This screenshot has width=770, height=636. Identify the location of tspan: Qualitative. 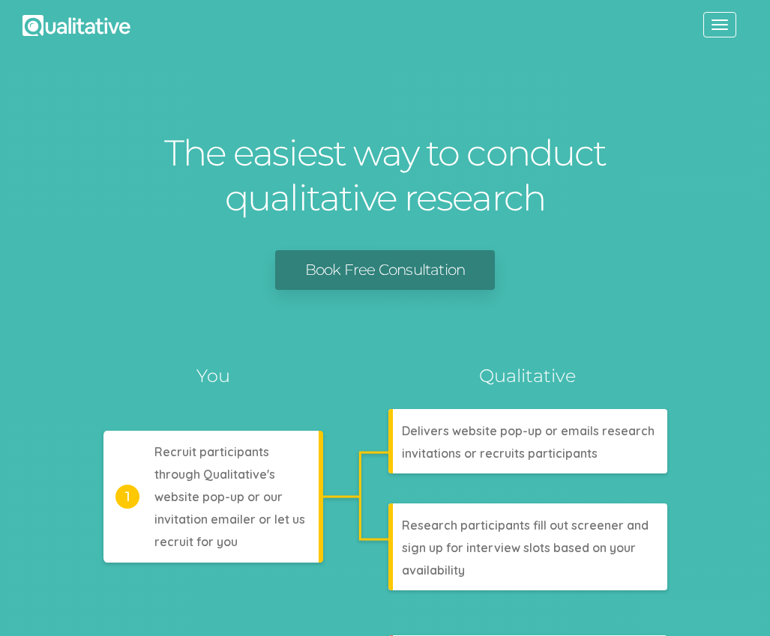
(527, 375).